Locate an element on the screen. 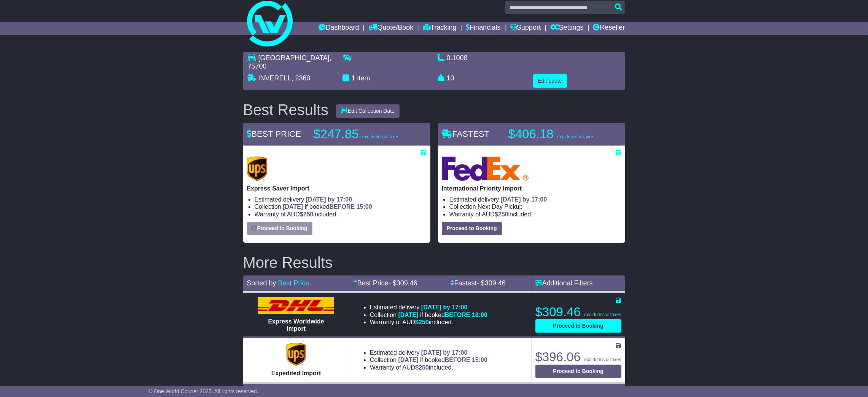  button: Edit Collection Date is located at coordinates (368, 111).